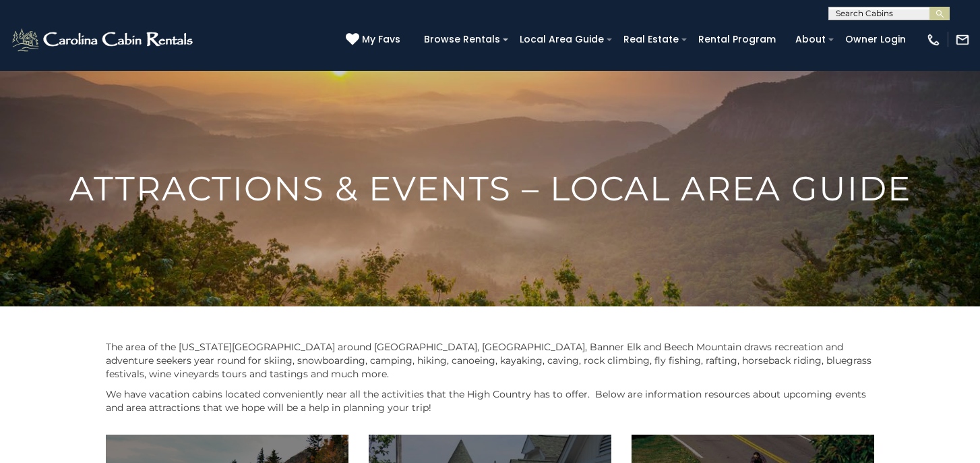 This screenshot has height=463, width=980. Describe the element at coordinates (490, 401) in the screenshot. I see `p: We have vacation cabins located conveniently near all the activities that the High Country has to...` at that location.